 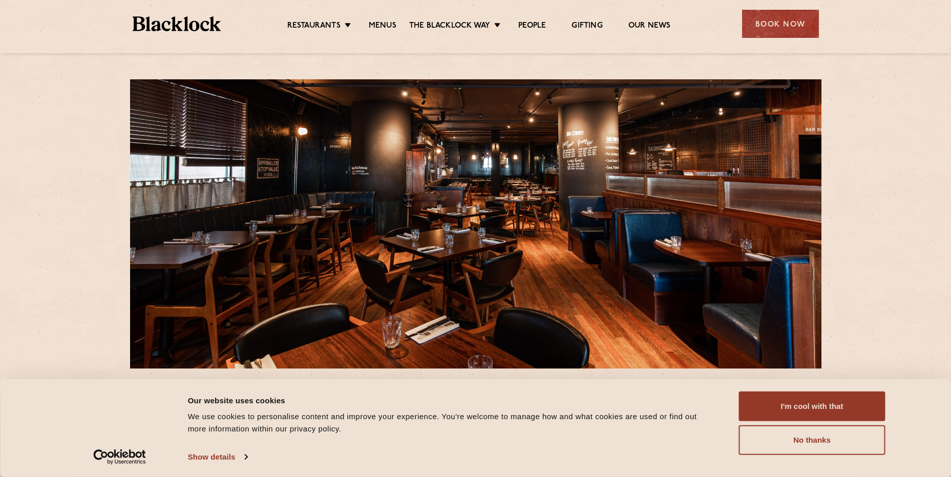 What do you see at coordinates (780, 24) in the screenshot?
I see `div: Book Now` at bounding box center [780, 24].